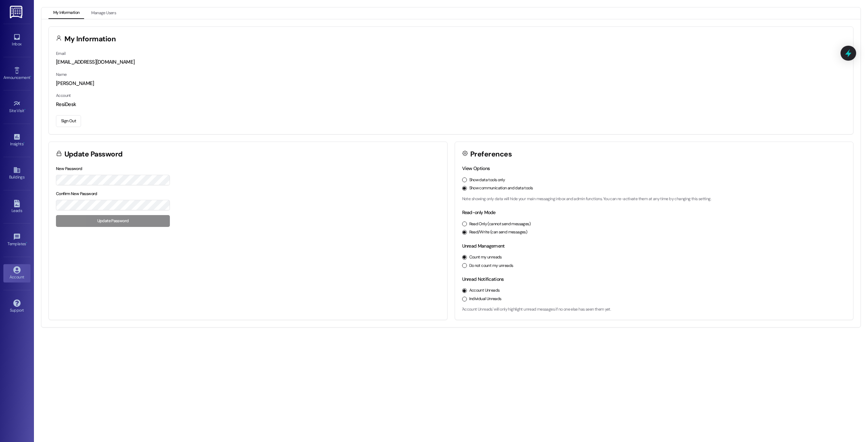  I want to click on label: Account, so click(63, 96).